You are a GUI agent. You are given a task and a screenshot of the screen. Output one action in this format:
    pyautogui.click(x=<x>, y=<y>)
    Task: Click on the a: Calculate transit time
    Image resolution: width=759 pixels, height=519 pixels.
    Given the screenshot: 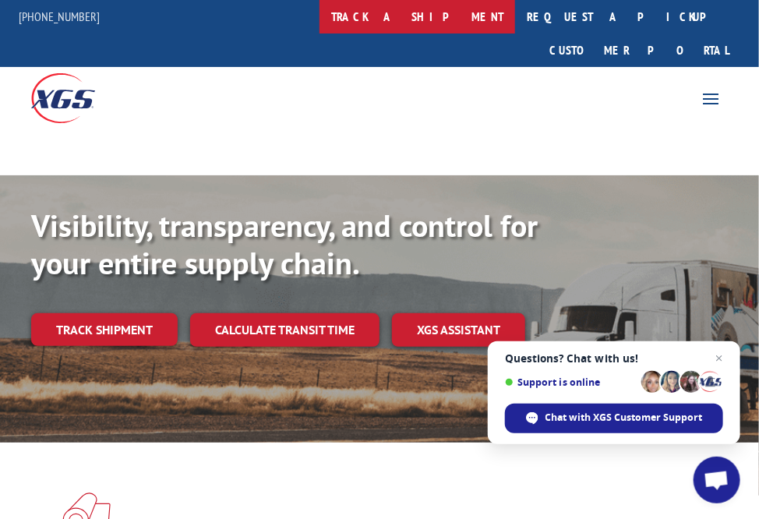 What is the action you would take?
    pyautogui.click(x=284, y=330)
    